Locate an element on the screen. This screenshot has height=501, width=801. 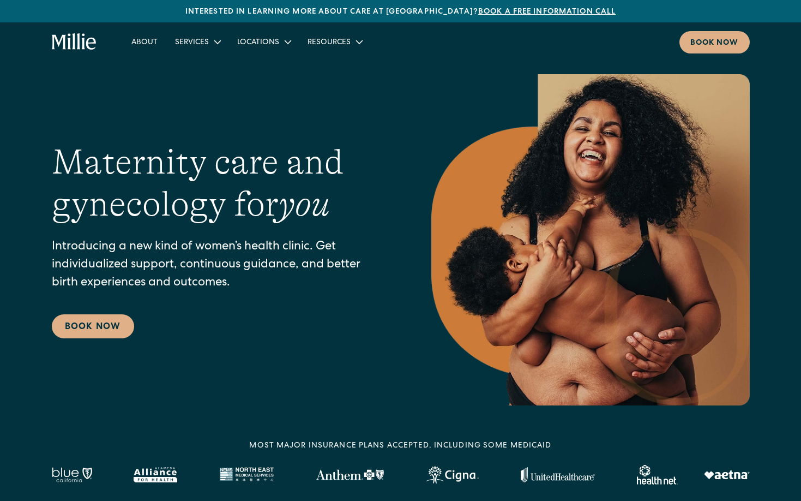
a: Book Now is located at coordinates (93, 326).